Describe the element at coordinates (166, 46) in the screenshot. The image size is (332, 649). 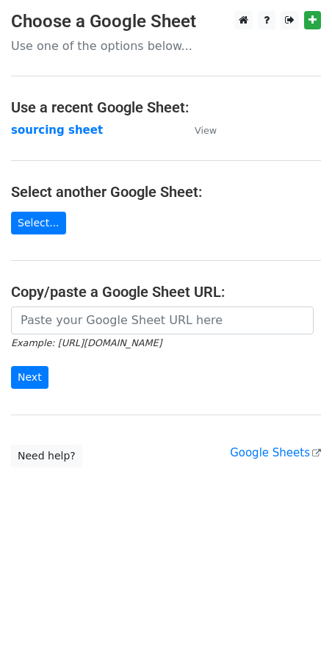
I see `p: Use one of the options below...` at that location.